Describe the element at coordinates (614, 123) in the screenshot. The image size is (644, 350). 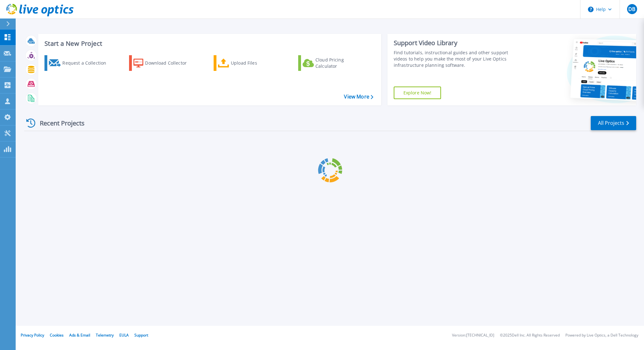
I see `a: All Projects` at that location.